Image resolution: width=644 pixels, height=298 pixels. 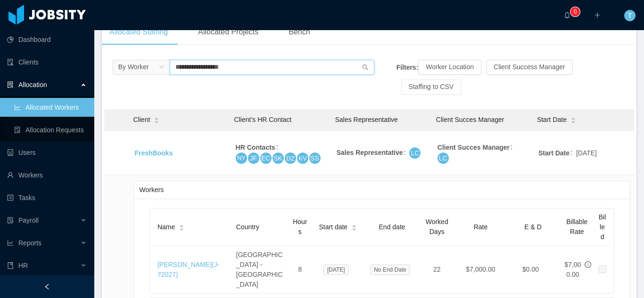 I want to click on a: icon: line-chartAllocated Workers, so click(x=51, y=107).